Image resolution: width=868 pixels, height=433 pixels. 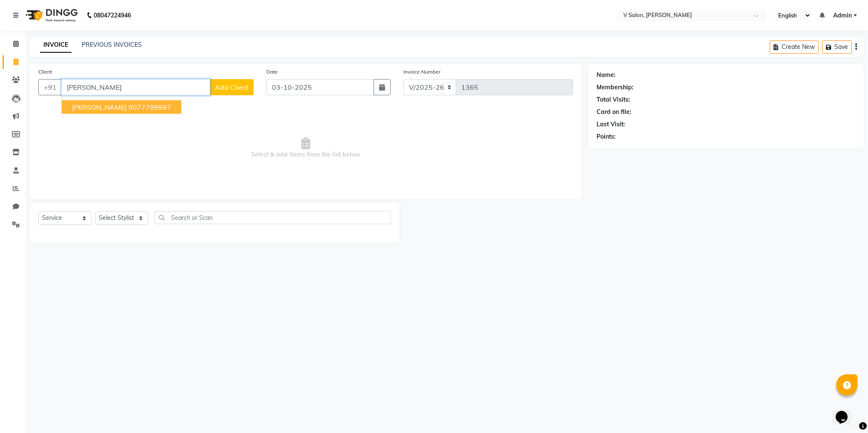 What do you see at coordinates (111, 44) in the screenshot?
I see `a: PREVIOUS INVOICES` at bounding box center [111, 44].